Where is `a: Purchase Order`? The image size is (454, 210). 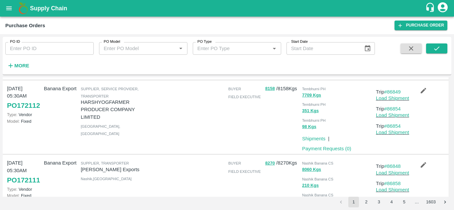
a: Purchase Order is located at coordinates (421, 25).